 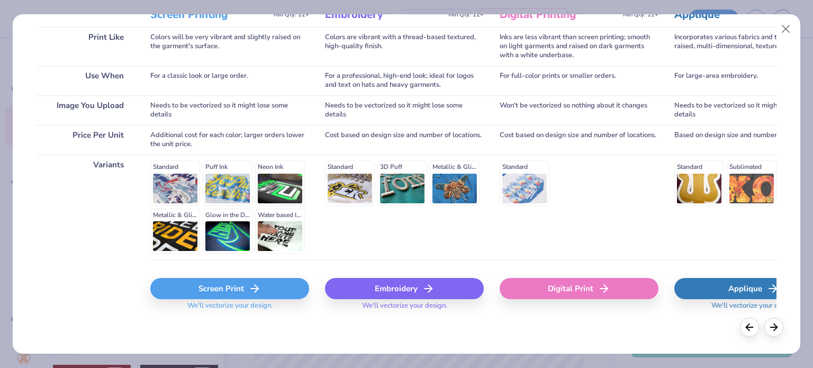 What do you see at coordinates (85, 207) in the screenshot?
I see `div: Variants` at bounding box center [85, 207].